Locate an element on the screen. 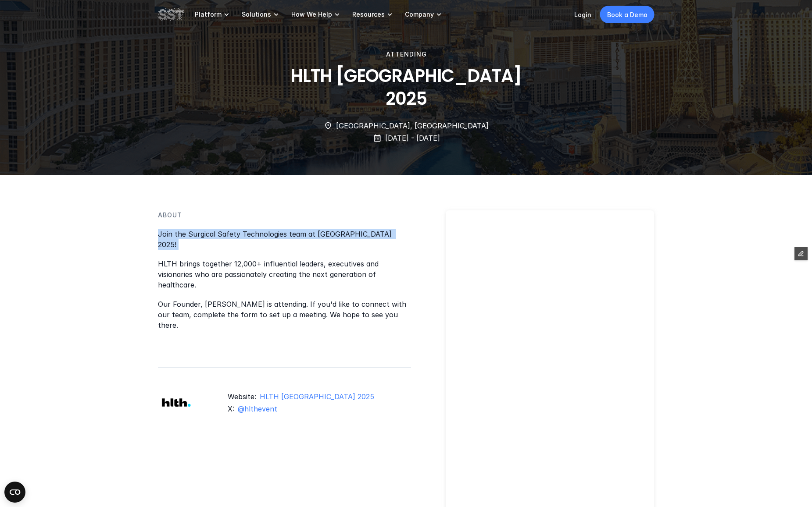 The height and width of the screenshot is (507, 812). a: SST logo is located at coordinates (171, 14).